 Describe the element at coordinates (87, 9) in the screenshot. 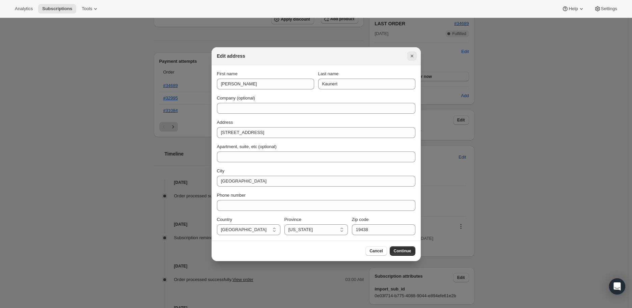

I see `span: Tools` at that location.